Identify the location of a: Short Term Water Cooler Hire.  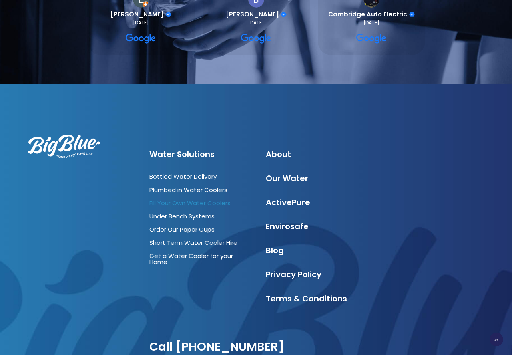
(193, 242).